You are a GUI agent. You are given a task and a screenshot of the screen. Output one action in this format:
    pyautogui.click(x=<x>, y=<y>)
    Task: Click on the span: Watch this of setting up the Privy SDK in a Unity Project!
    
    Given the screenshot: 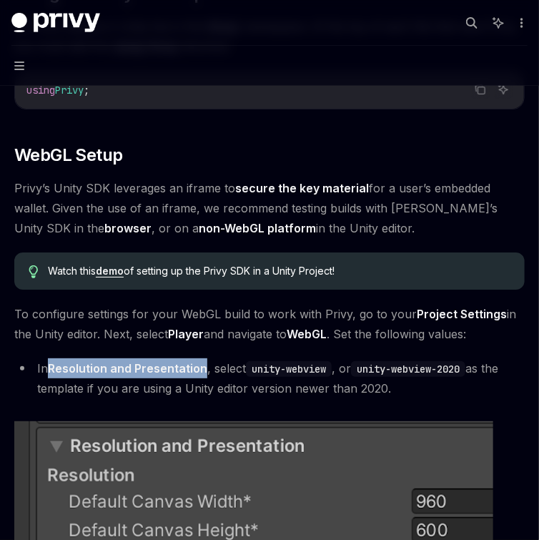 What is the action you would take?
    pyautogui.click(x=279, y=271)
    